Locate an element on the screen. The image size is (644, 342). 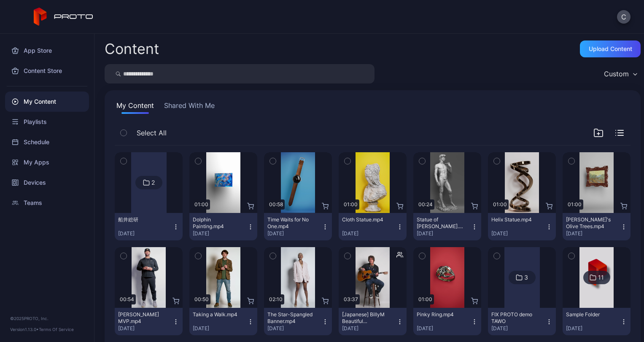
button: My Content is located at coordinates (135, 107).